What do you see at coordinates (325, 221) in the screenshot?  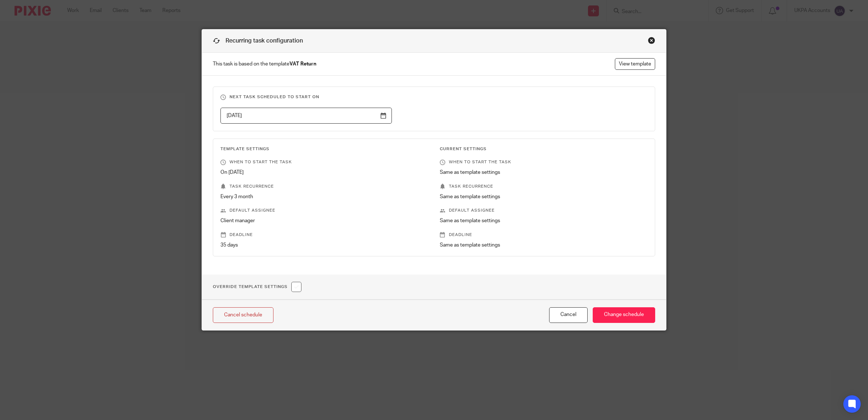 I see `p: Client manager` at bounding box center [325, 221].